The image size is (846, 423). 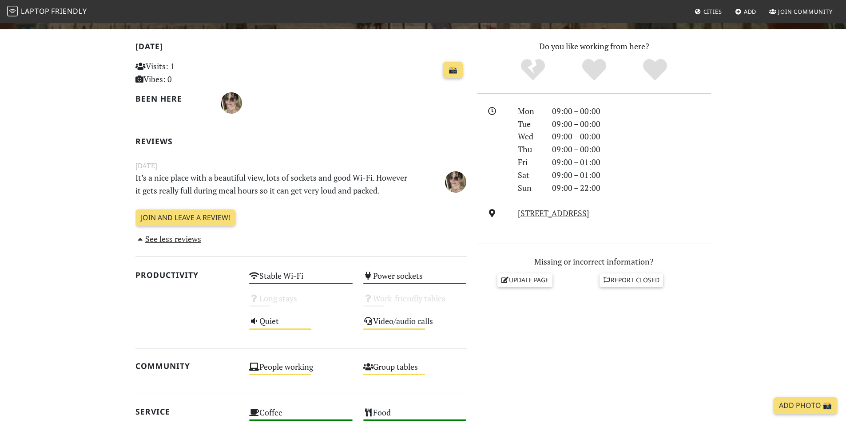 I want to click on p: Do you like working from here?, so click(x=595, y=46).